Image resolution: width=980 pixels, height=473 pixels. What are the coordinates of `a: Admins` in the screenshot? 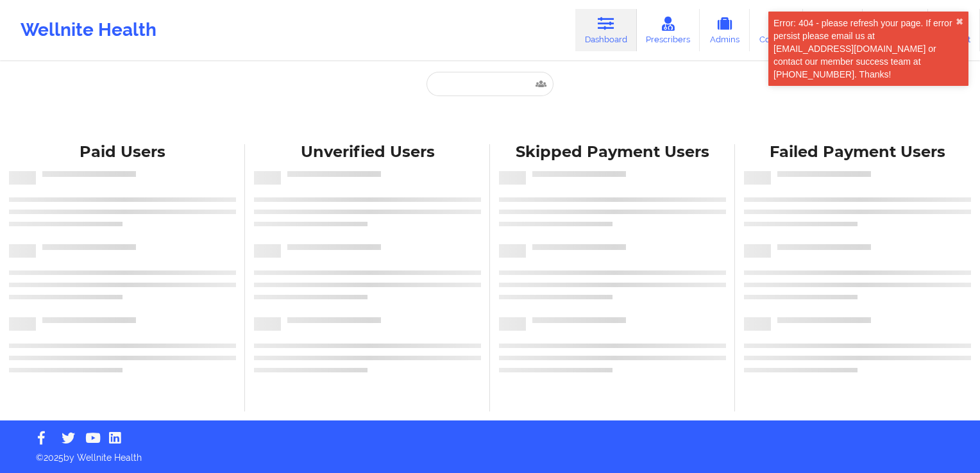 It's located at (725, 30).